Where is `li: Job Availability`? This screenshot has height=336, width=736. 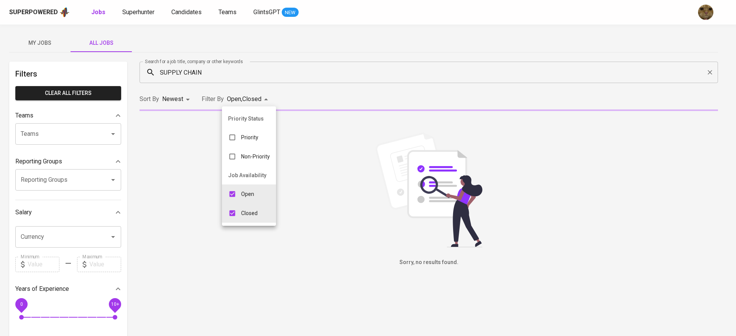
li: Job Availability is located at coordinates (249, 176).